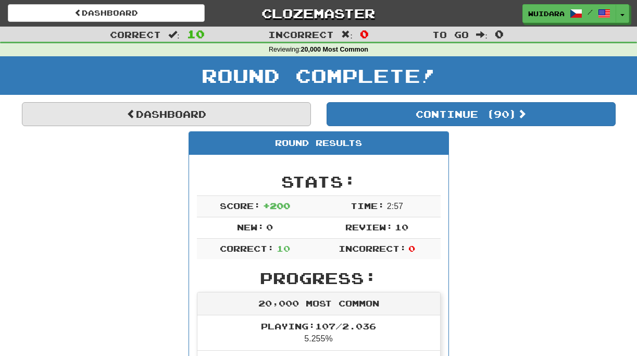  I want to click on h1: Round Complete!, so click(318, 75).